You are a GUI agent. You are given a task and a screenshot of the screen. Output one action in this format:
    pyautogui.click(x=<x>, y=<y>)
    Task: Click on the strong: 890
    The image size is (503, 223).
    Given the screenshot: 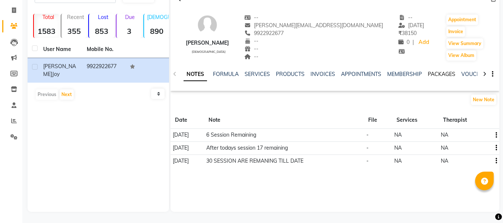 What is the action you would take?
    pyautogui.click(x=157, y=31)
    